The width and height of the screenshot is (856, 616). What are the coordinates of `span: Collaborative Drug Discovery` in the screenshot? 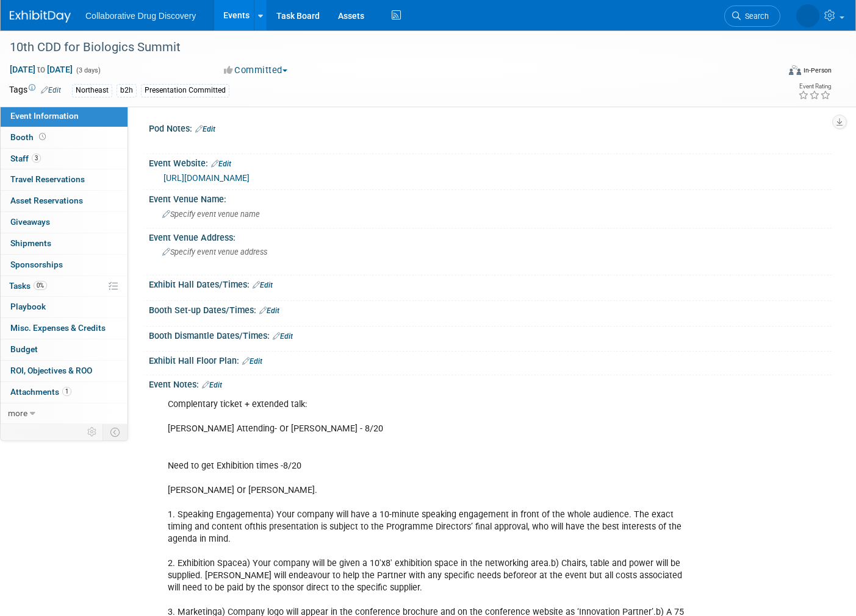 It's located at (140, 16).